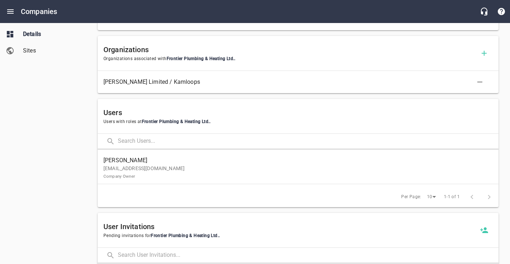 This screenshot has width=510, height=264. Describe the element at coordinates (308, 255) in the screenshot. I see `input: Search User Invitations...` at that location.